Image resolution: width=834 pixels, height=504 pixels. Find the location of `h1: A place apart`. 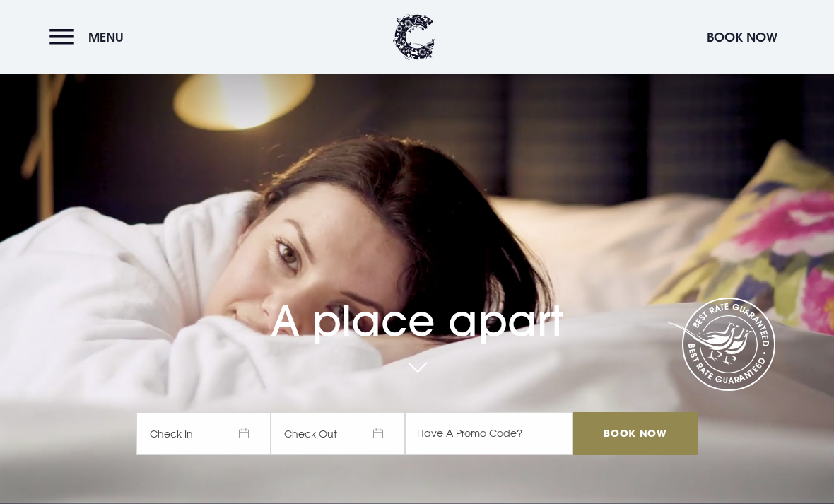

h1: A place apart is located at coordinates (417, 304).